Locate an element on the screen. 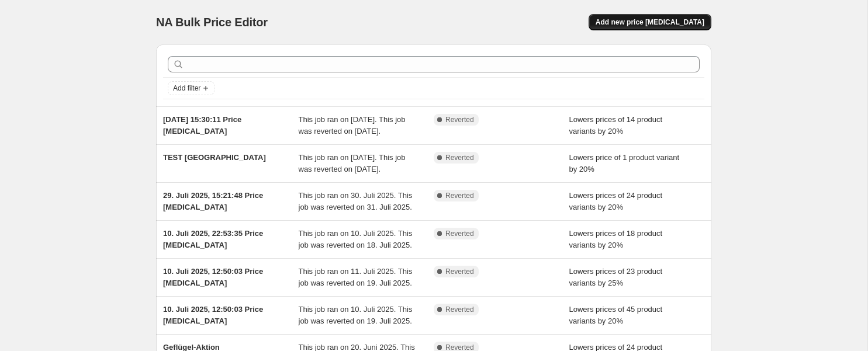  span: This job ran on 11. Juli 2025. This job was reverted on 19. Juli 2025. is located at coordinates (355, 277).